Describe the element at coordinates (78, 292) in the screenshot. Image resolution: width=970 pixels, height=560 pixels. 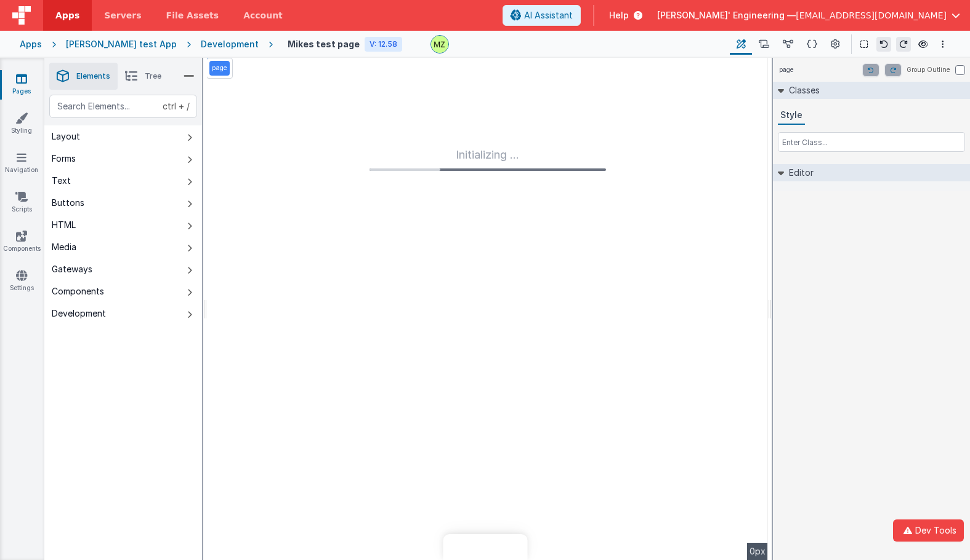
I see `div: Components` at that location.